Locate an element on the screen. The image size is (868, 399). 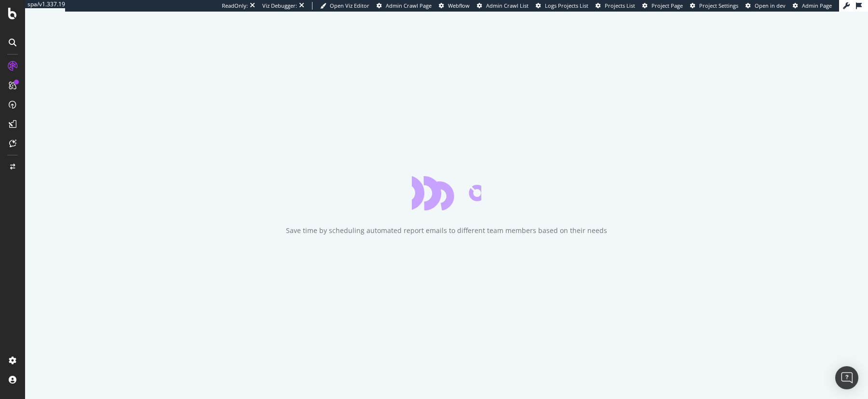
span: Admin Page is located at coordinates (817, 5).